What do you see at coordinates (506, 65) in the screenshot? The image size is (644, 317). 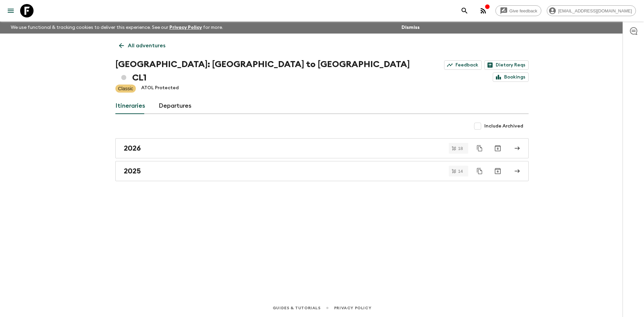 I see `a: Dietary Reqs` at bounding box center [506, 65].